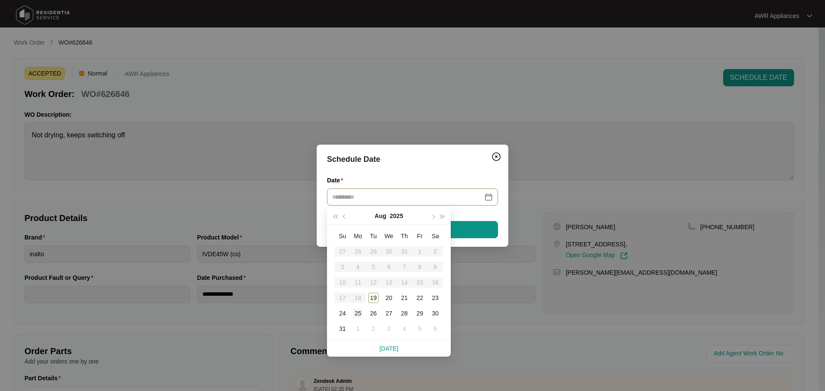 The height and width of the screenshot is (391, 825). I want to click on div: 26, so click(373, 314).